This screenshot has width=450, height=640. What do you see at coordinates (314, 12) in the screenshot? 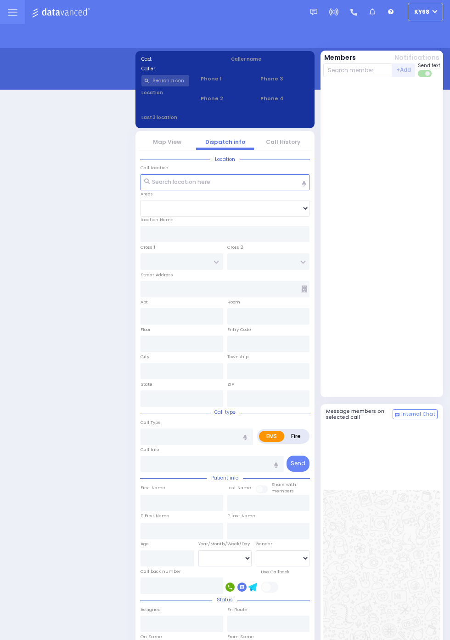
I see `img: message.svg` at bounding box center [314, 12].